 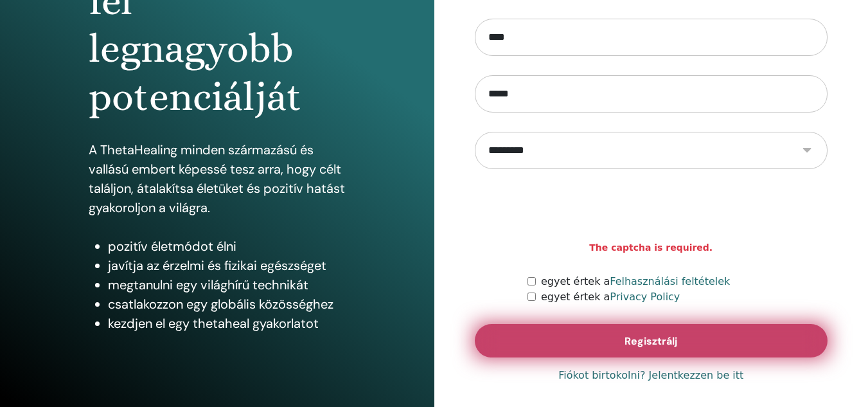 I want to click on li: kezdjen el egy thetaheal gyakorlatot, so click(x=226, y=323).